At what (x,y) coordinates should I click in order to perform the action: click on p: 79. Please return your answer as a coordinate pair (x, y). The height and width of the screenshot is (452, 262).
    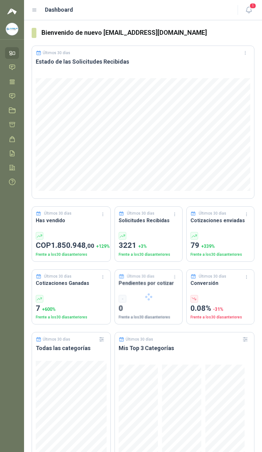
    Looking at the image, I should click on (220, 245).